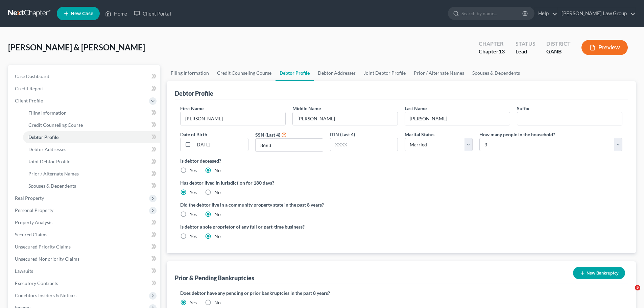 The width and height of the screenshot is (644, 308). Describe the element at coordinates (605, 47) in the screenshot. I see `button: Preview` at that location.